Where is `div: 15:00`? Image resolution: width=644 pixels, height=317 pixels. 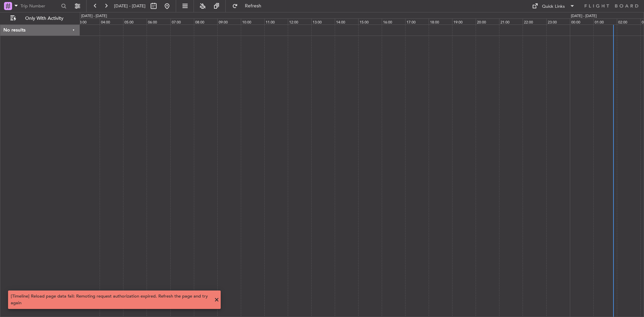 div: 15:00 is located at coordinates (370, 21).